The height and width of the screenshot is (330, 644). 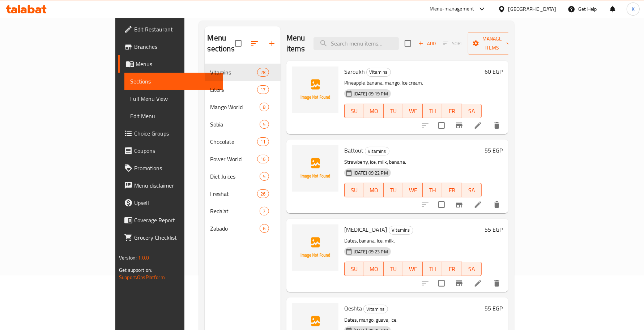 I want to click on span: Promotions, so click(x=175, y=168).